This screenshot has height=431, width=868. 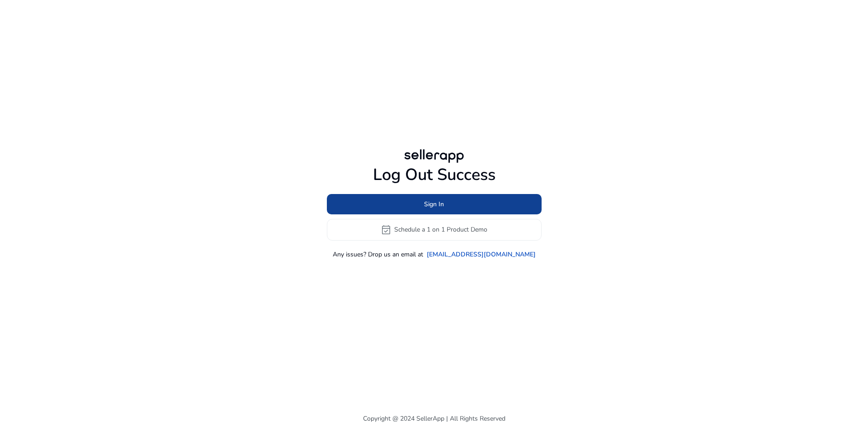 What do you see at coordinates (434, 230) in the screenshot?
I see `button: event_availableSchedule a 1 on 1 Product Demo` at bounding box center [434, 230].